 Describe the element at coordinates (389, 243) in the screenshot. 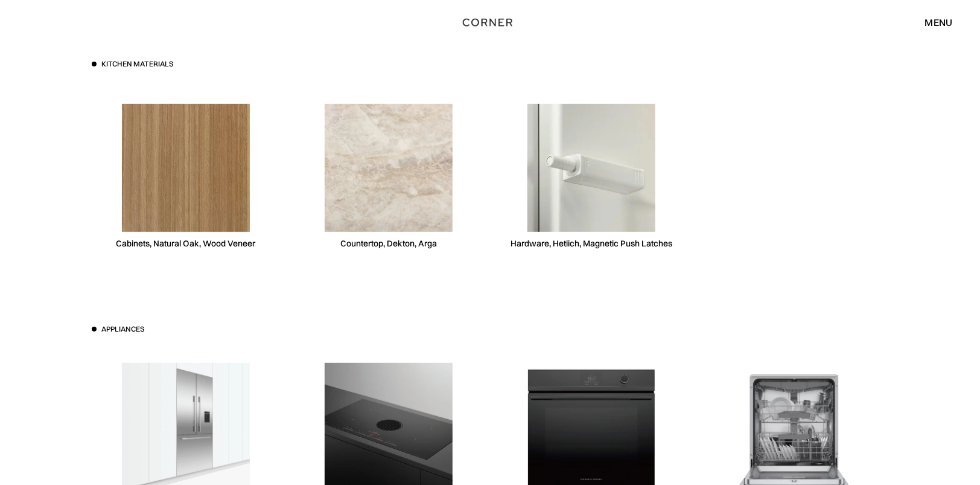

I see `div: Countertop, Dekton, Arga` at that location.